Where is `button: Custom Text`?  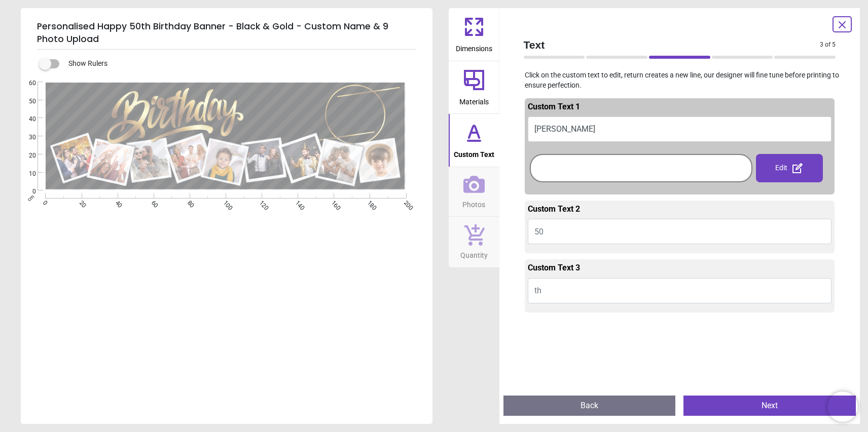
button: Custom Text is located at coordinates (474, 140).